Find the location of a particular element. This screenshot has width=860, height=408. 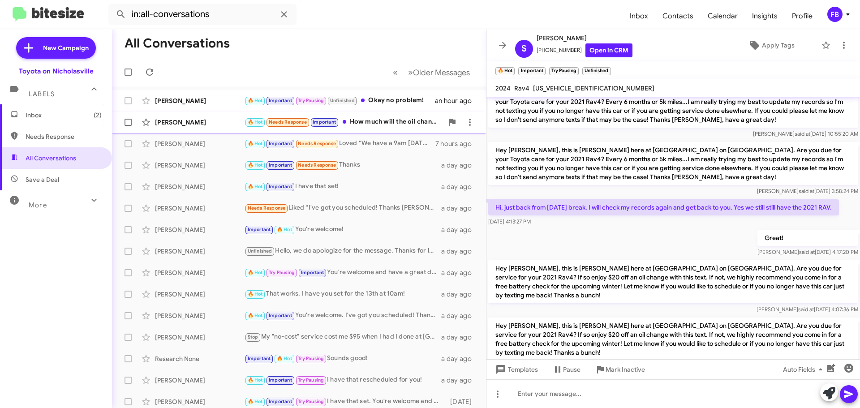

button: Pause is located at coordinates (566, 370).